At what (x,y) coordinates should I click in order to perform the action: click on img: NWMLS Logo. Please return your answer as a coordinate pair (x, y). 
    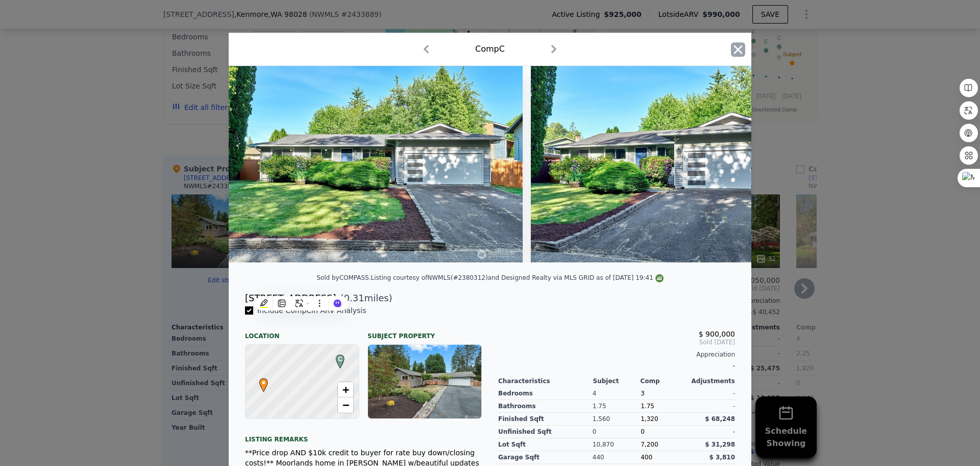
    Looking at the image, I should click on (660, 278).